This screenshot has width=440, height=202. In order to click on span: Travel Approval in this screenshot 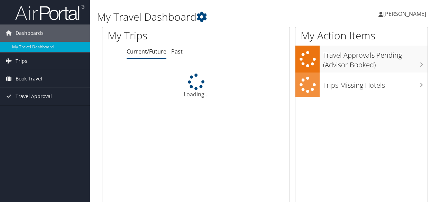, I will do `click(34, 97)`.